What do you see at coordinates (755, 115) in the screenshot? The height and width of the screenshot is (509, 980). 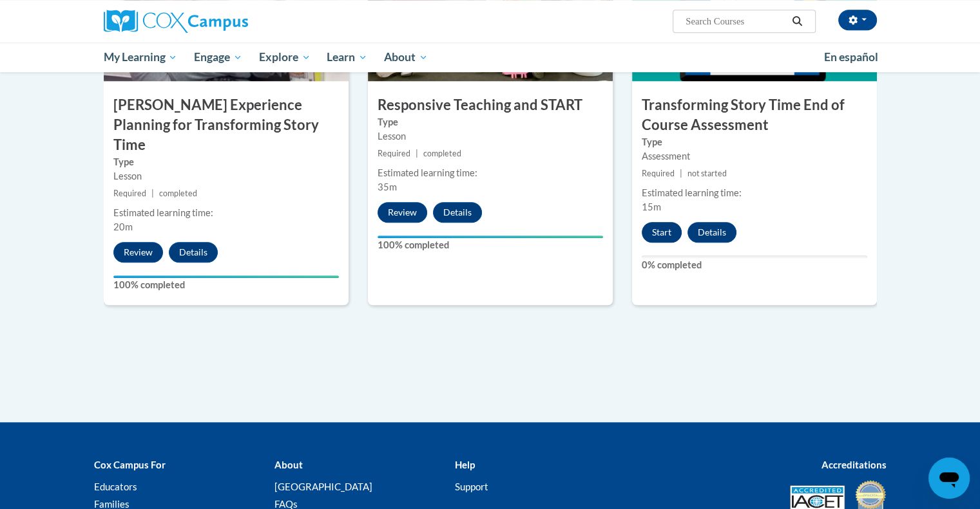 I see `h3: Transforming Story Time End of Course Assessment` at bounding box center [755, 115].